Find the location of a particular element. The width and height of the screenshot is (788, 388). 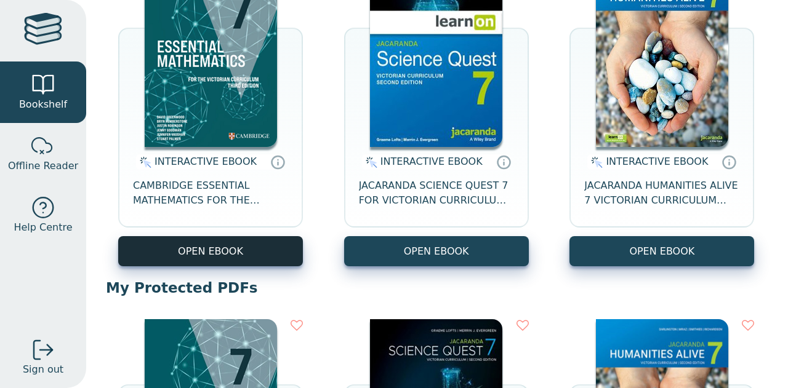

span: JACARANDA SCIENCE QUEST 7 FOR VICTORIAN CURRICULUM LEARNON 2E EBOOK is located at coordinates (436, 193).